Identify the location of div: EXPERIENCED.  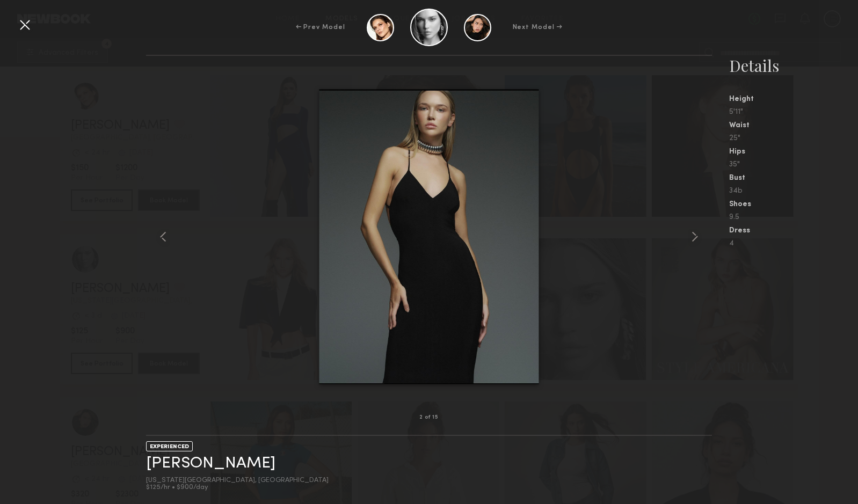
(169, 446).